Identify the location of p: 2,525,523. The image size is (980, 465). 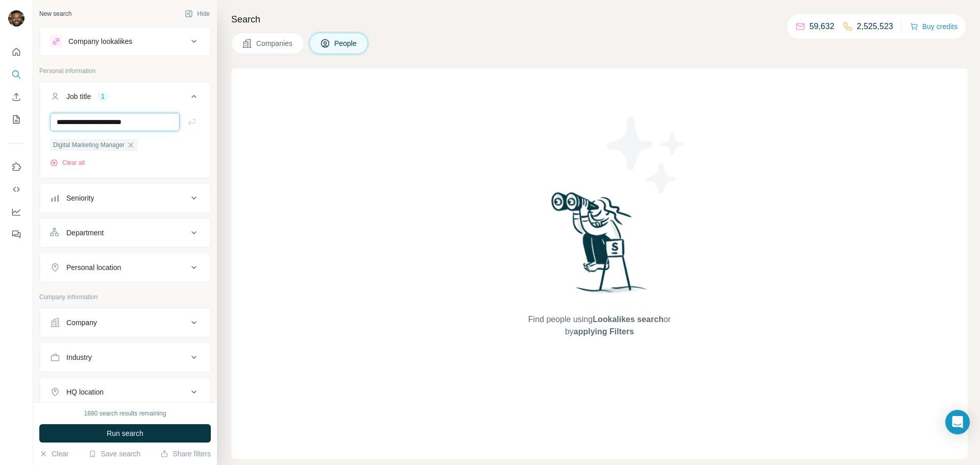
(875, 27).